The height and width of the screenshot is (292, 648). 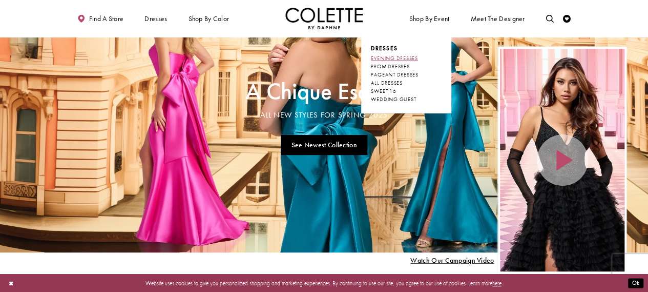 I want to click on span: Shop By Event, so click(x=429, y=18).